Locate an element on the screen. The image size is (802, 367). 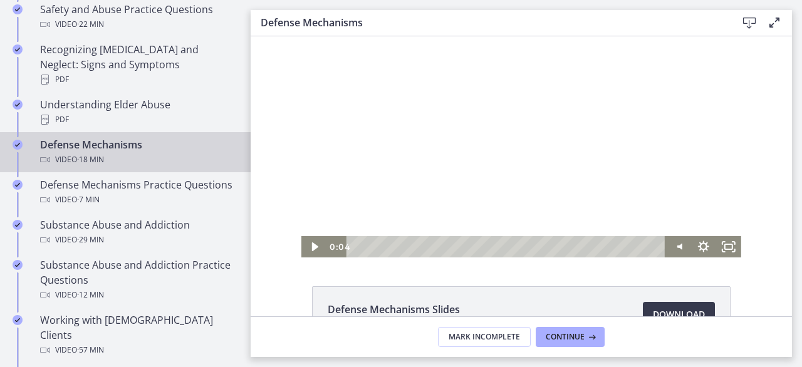
button: Show settings menu is located at coordinates (453, 211).